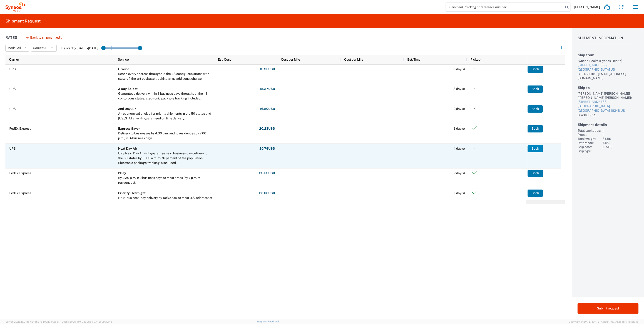 The image size is (644, 324). Describe the element at coordinates (267, 149) in the screenshot. I see `strong: 20.79 USD` at that location.